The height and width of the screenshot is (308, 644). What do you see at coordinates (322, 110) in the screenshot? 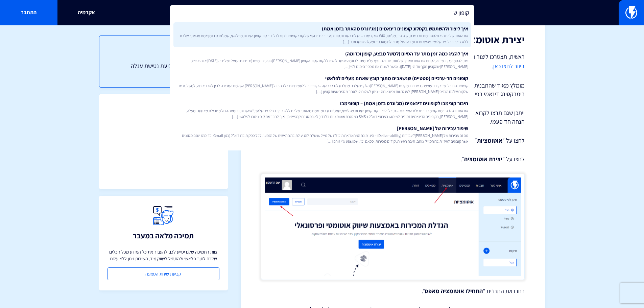
I see `a: חיבור קונימבו לקופונים דינאמים (מג’ונרט בזמן אמת) – קופונימבואם אתם בפלטפורמת קונימבו ובחבילת המא...` at bounding box center [322, 110].